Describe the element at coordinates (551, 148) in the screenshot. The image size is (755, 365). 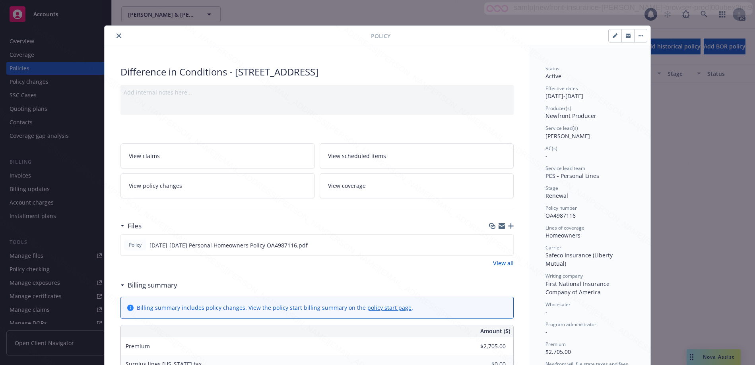
I see `span: AC(s)` at that location.